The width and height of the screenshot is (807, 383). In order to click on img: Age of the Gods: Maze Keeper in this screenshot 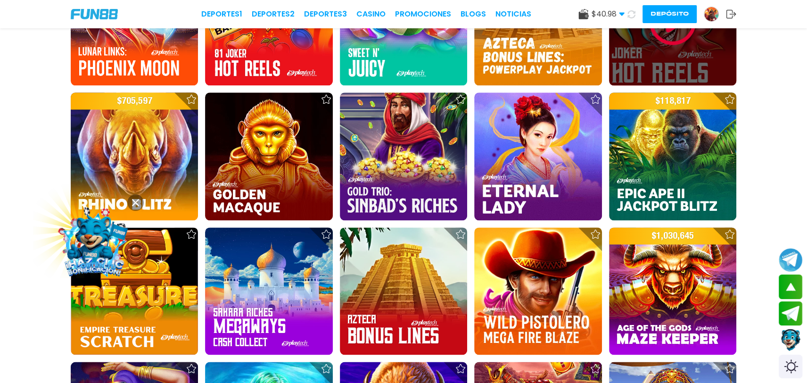, I will do `click(673, 291)`.